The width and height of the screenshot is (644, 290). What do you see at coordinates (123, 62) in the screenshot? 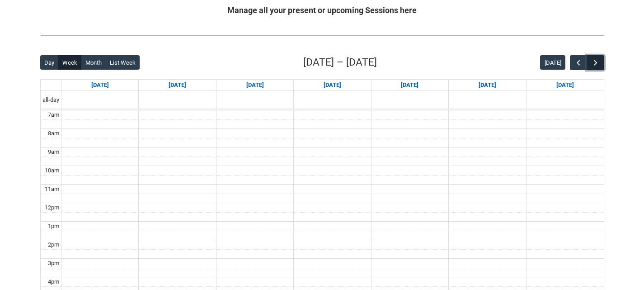
I see `button: List Week` at bounding box center [123, 62].